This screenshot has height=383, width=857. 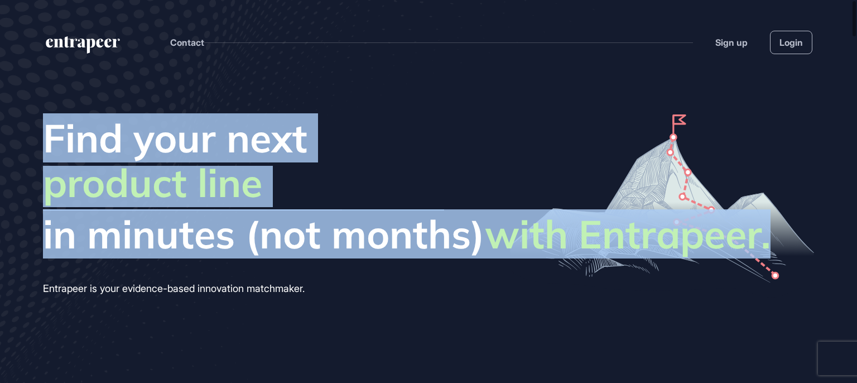 What do you see at coordinates (152, 185) in the screenshot?
I see `span: product line` at bounding box center [152, 185].